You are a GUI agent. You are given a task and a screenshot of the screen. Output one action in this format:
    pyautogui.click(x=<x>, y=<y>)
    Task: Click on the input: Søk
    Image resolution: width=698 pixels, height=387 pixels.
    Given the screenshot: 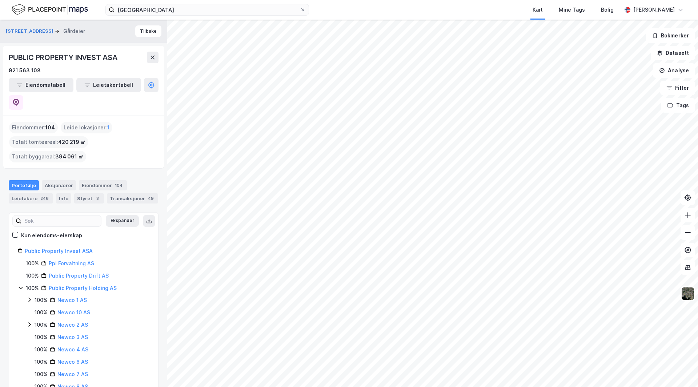 What is the action you would take?
    pyautogui.click(x=61, y=221)
    